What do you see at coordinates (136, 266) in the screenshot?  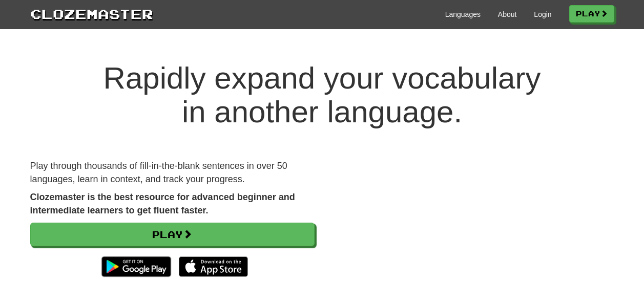 I see `img: Get it on Google Play` at bounding box center [136, 266].